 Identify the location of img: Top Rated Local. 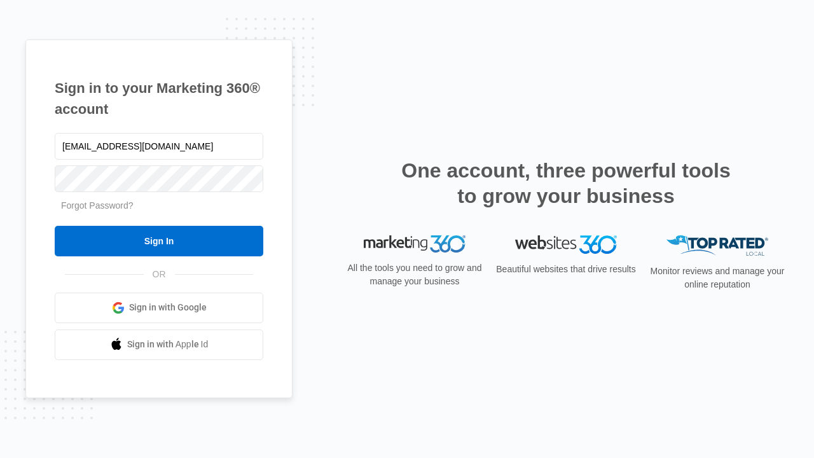
(718, 246).